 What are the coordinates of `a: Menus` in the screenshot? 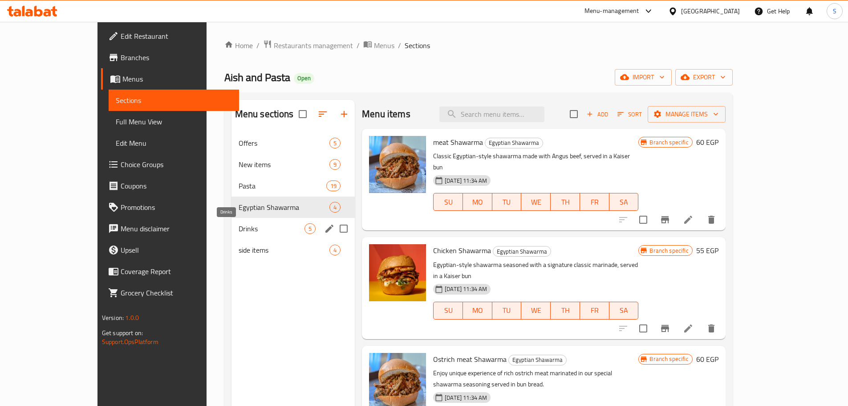 It's located at (170, 79).